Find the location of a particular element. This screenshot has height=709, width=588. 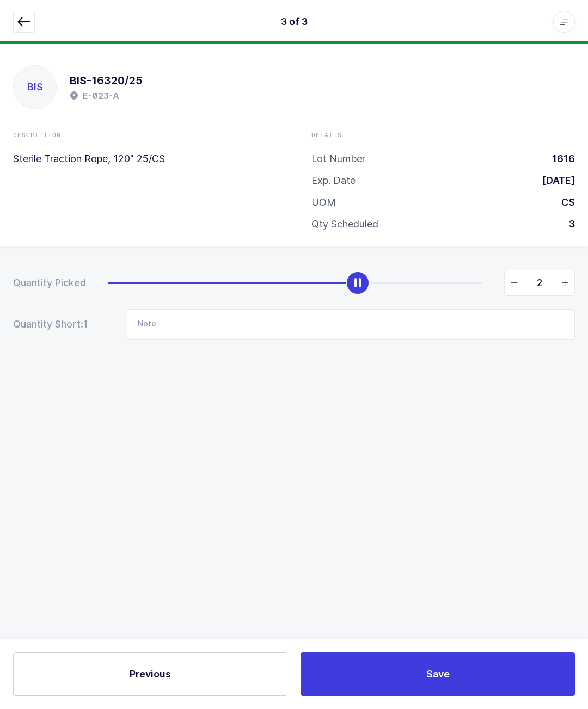

div: UOM is located at coordinates (323, 202).